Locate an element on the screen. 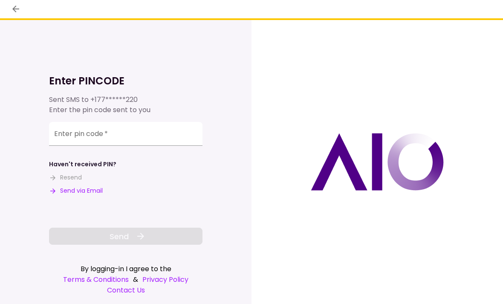 The image size is (503, 304). img: AIO logo is located at coordinates (378, 162).